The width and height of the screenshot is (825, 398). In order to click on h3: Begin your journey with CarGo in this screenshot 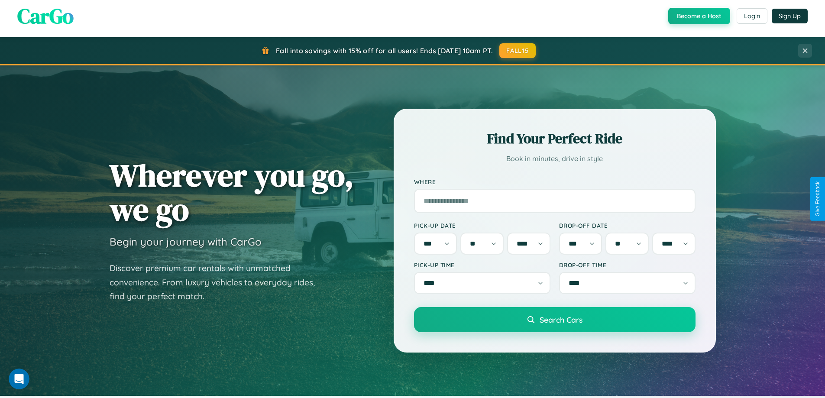, I will do `click(185, 242)`.